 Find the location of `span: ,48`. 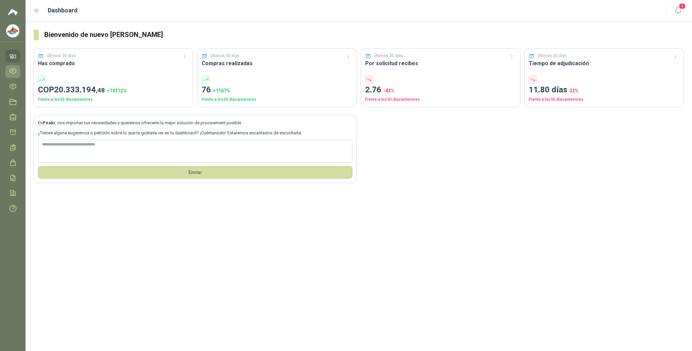

span: ,48 is located at coordinates (100, 90).